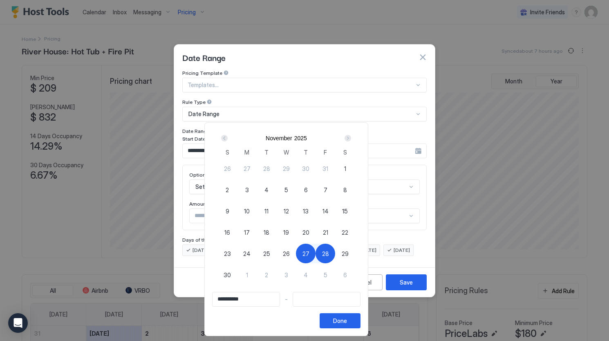 The width and height of the screenshot is (609, 341). What do you see at coordinates (247, 152) in the screenshot?
I see `span: M` at bounding box center [247, 152].